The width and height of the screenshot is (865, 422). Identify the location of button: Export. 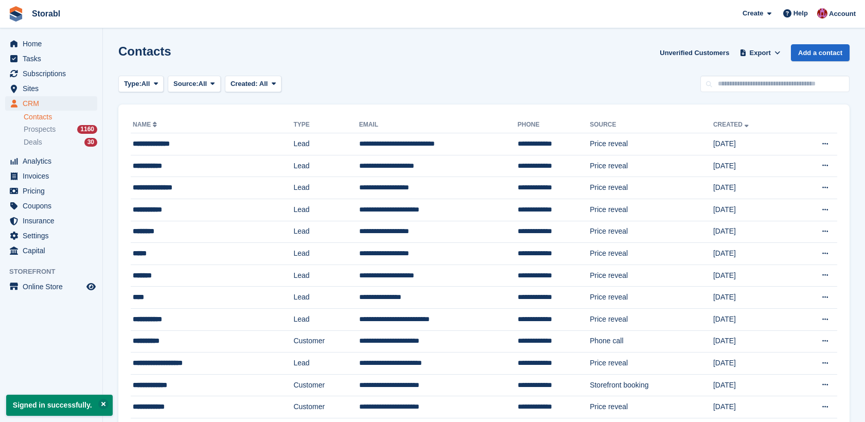
(760, 53).